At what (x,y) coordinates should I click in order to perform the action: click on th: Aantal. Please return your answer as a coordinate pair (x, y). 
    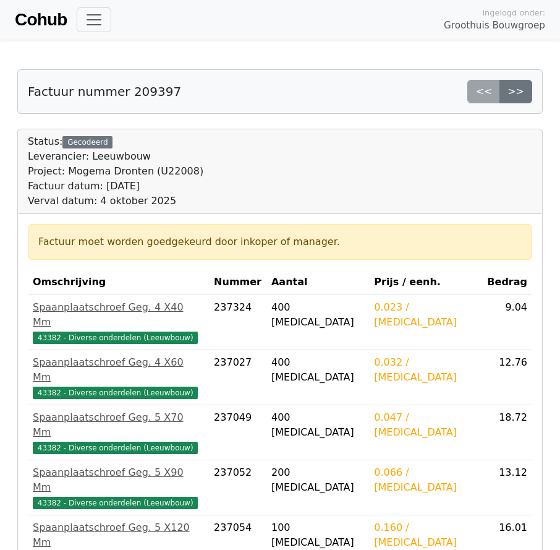
    Looking at the image, I should click on (318, 282).